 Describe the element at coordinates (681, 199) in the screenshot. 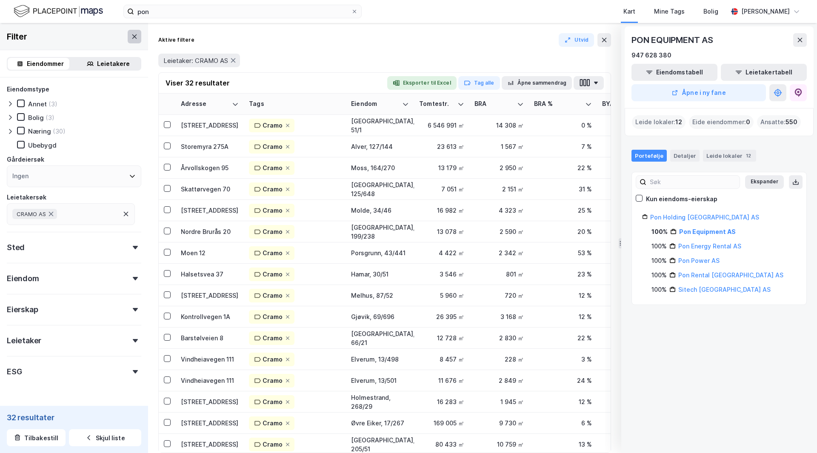

I see `div: Kun eiendoms-eierskap` at that location.